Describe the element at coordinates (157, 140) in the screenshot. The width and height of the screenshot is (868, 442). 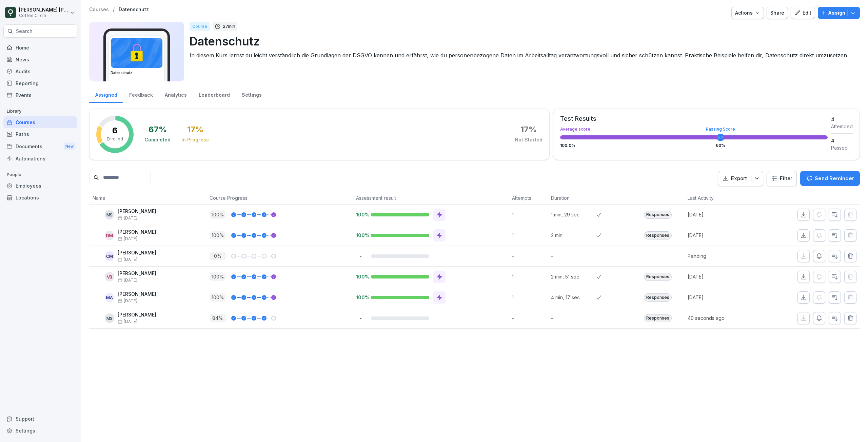
I see `div: Completed` at that location.